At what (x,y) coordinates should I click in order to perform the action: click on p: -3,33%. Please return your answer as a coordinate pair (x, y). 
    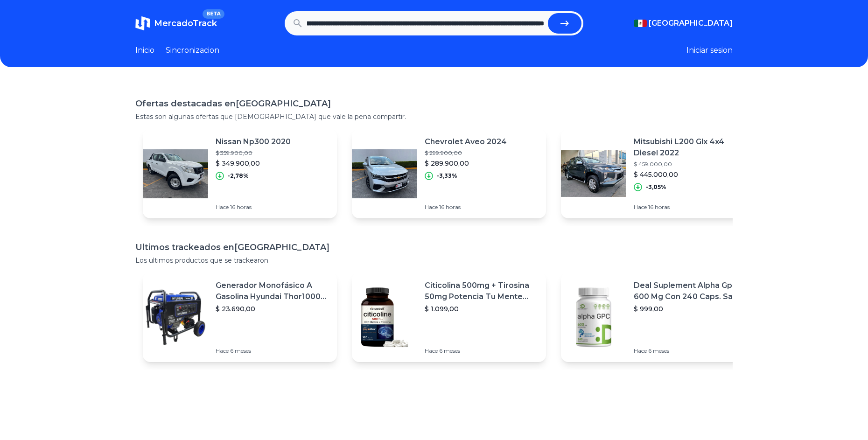
    Looking at the image, I should click on (447, 176).